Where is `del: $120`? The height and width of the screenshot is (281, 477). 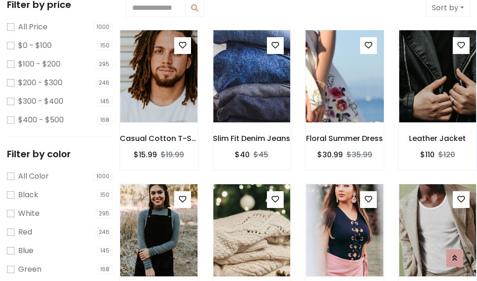
del: $120 is located at coordinates (446, 155).